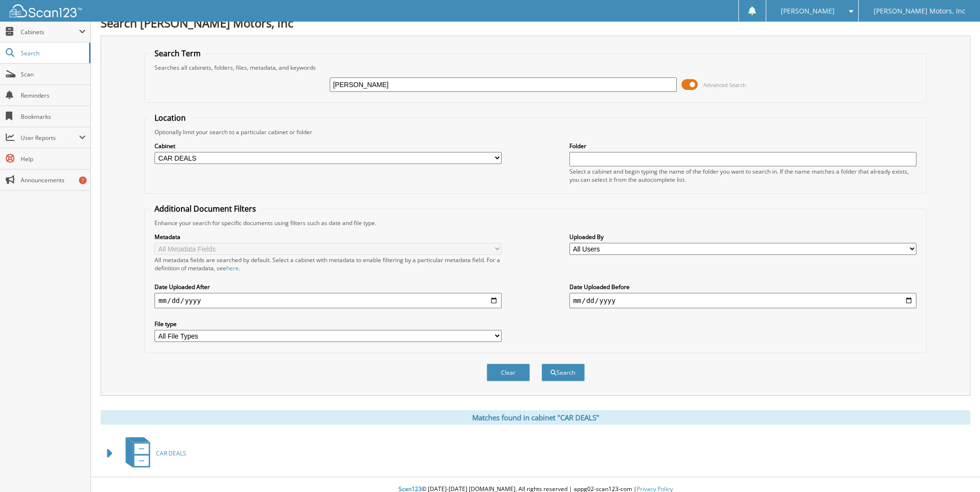  What do you see at coordinates (328, 324) in the screenshot?
I see `label: File type` at bounding box center [328, 324].